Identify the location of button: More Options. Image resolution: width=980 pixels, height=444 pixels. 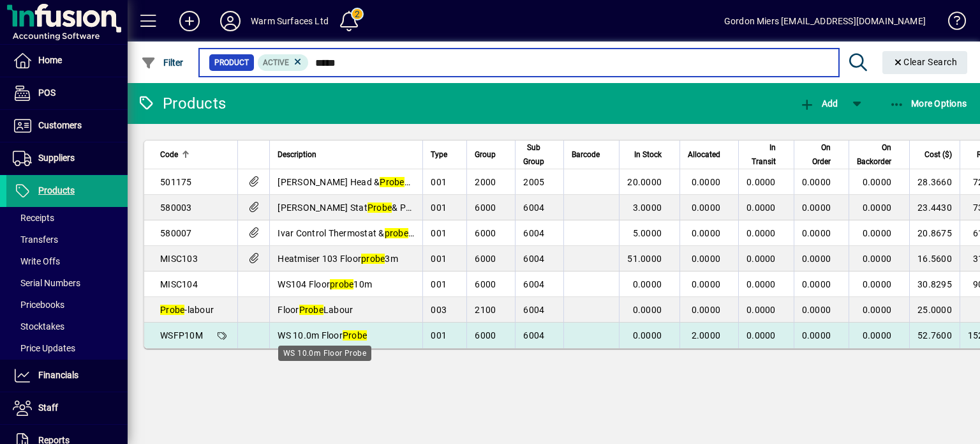
(928, 103).